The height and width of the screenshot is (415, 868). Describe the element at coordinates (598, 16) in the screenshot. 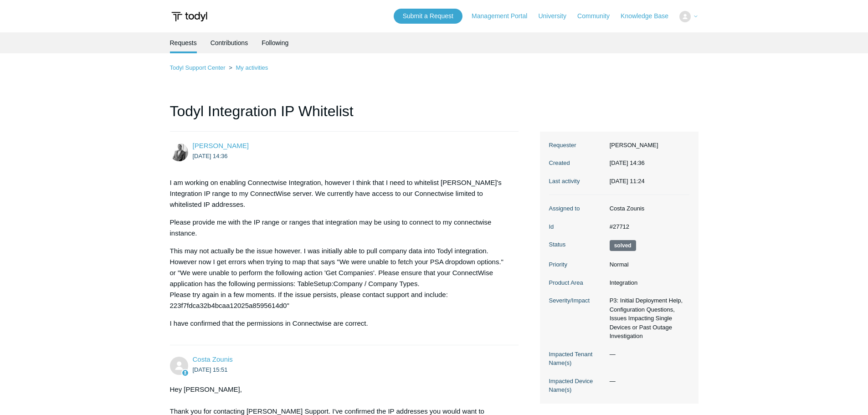

I see `a: Community` at that location.